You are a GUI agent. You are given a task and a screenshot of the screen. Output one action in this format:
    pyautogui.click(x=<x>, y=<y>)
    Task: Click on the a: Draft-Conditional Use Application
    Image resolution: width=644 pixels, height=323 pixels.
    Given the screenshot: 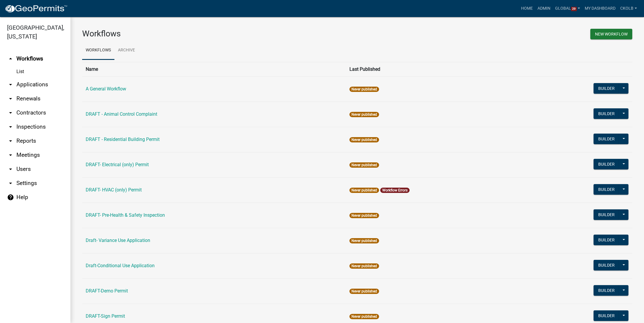 What is the action you would take?
    pyautogui.click(x=120, y=265)
    